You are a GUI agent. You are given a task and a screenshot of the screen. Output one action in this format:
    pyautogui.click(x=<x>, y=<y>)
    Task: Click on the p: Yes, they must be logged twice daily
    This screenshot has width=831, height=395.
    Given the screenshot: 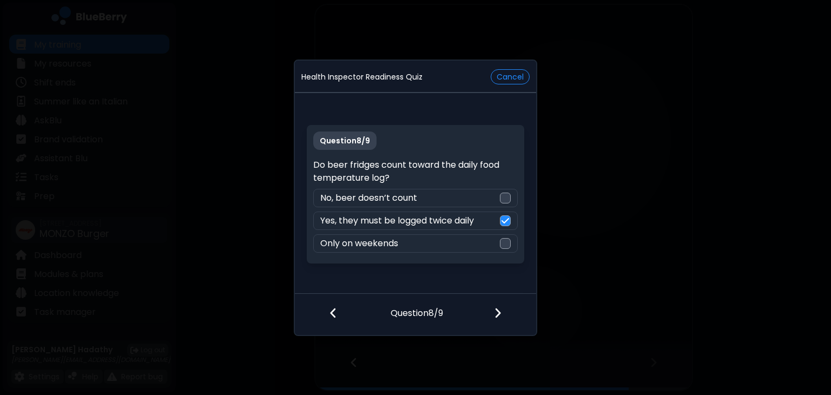 What is the action you would take?
    pyautogui.click(x=397, y=221)
    